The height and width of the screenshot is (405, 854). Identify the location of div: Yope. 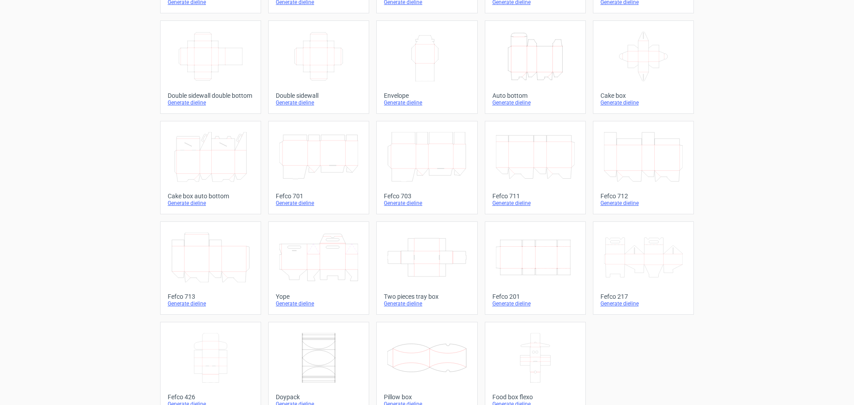
(318, 297).